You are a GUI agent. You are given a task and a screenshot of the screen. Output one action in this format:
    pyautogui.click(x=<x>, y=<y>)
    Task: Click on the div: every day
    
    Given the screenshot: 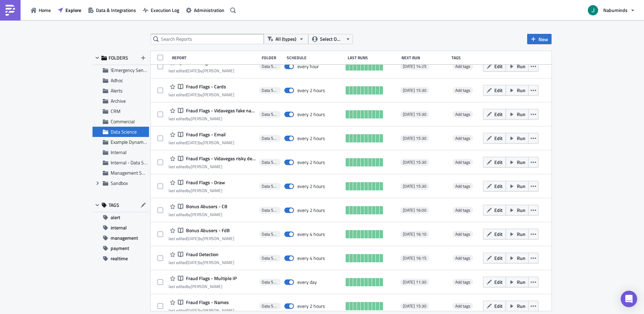 What is the action you would take?
    pyautogui.click(x=307, y=282)
    